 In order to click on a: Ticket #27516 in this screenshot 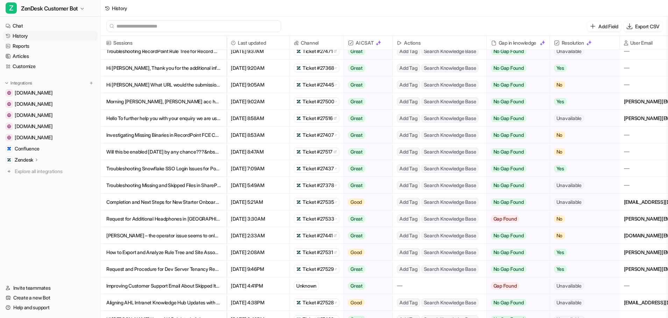, I will do `click(316, 119)`.